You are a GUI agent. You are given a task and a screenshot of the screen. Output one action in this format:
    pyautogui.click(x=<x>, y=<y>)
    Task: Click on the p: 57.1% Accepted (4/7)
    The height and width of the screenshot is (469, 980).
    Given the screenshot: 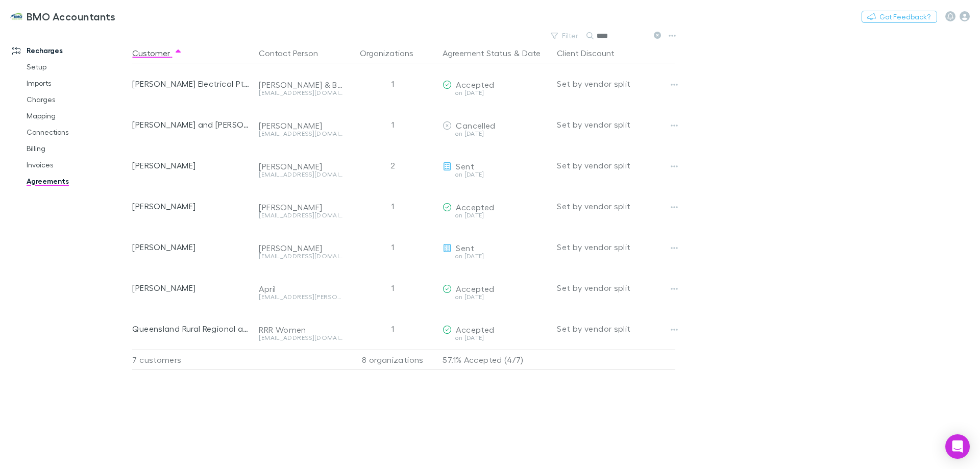 What is the action you would take?
    pyautogui.click(x=496, y=360)
    